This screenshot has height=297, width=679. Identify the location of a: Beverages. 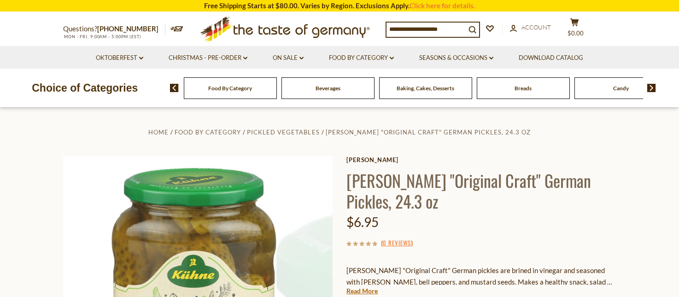
(328, 88).